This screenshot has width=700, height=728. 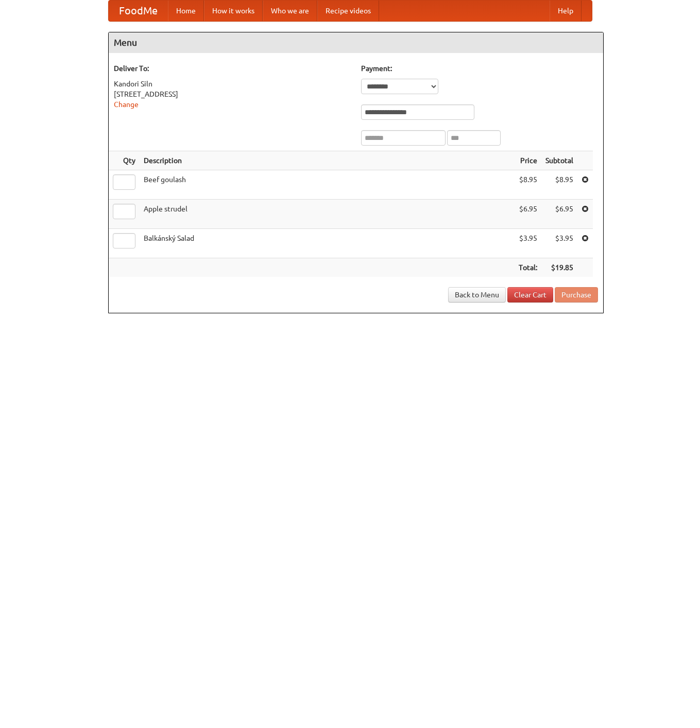 I want to click on a: Help, so click(x=565, y=11).